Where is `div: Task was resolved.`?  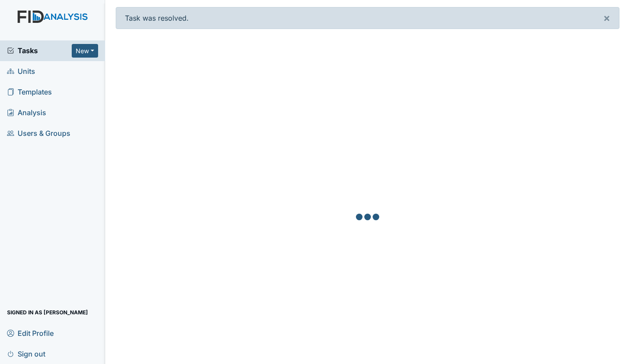
div: Task was resolved. is located at coordinates (367, 18).